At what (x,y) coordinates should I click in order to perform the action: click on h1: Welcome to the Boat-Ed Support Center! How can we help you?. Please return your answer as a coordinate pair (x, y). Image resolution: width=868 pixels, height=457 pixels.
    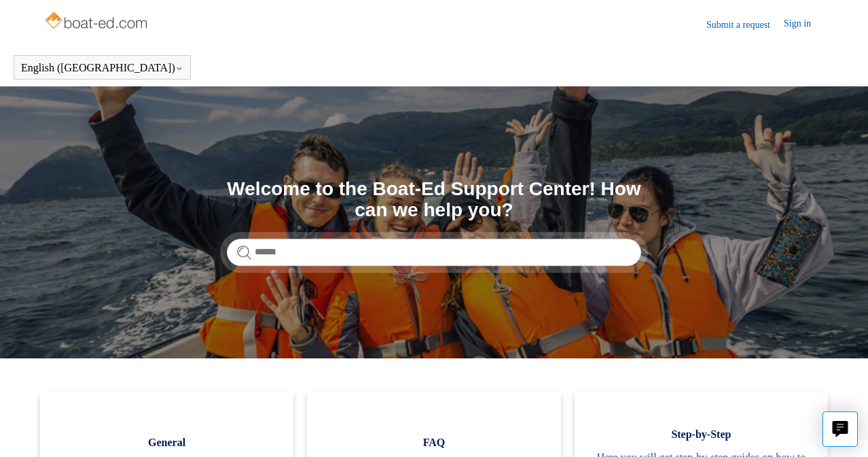
    Looking at the image, I should click on (434, 200).